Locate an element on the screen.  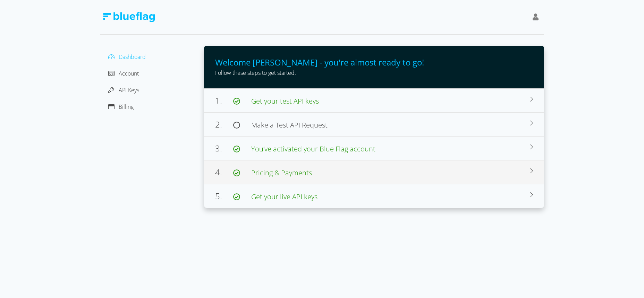
a: Billing is located at coordinates (120, 106).